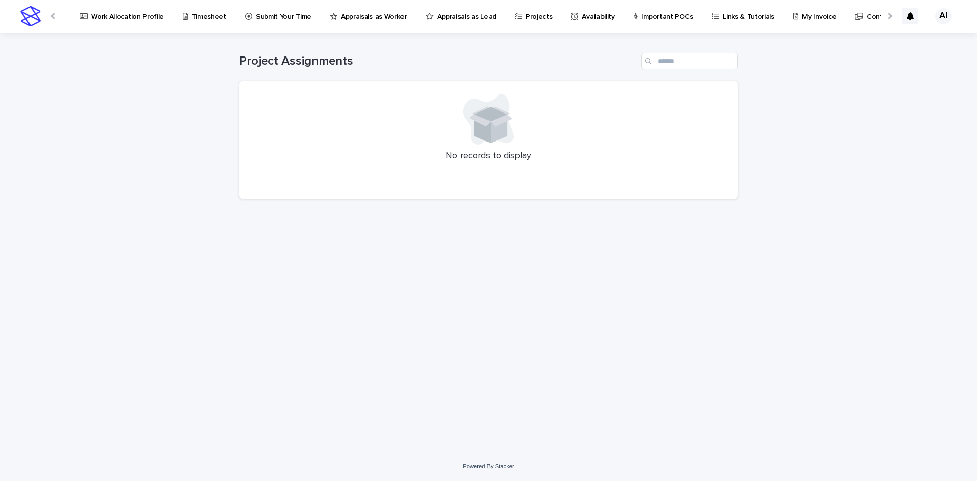 The width and height of the screenshot is (977, 481). I want to click on a: Powered By Stacker, so click(488, 466).